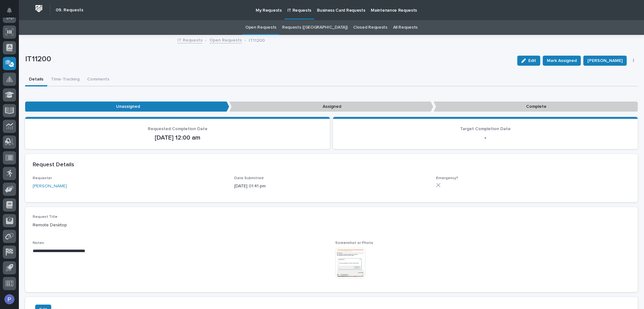 This screenshot has width=644, height=309. What do you see at coordinates (42, 178) in the screenshot?
I see `span: Requester` at bounding box center [42, 178].